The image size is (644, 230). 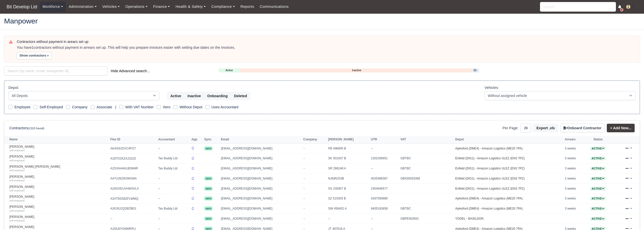 What do you see at coordinates (27, 128) in the screenshot?
I see `h6: Contractors` at bounding box center [27, 128].